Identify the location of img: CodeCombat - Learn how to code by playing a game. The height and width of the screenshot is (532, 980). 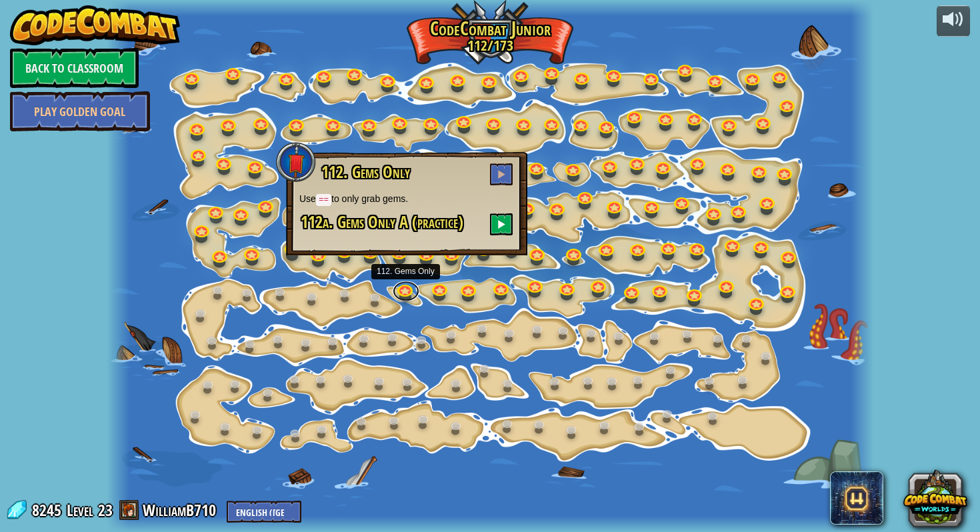
(95, 25).